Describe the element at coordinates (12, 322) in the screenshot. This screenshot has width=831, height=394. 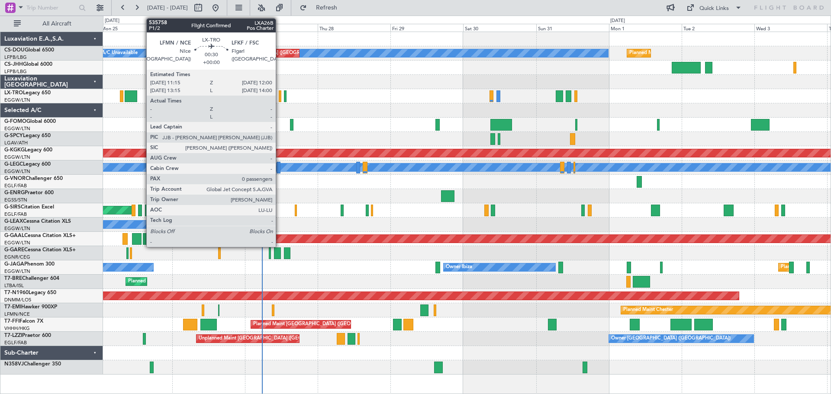
I see `span: T7-FFI` at that location.